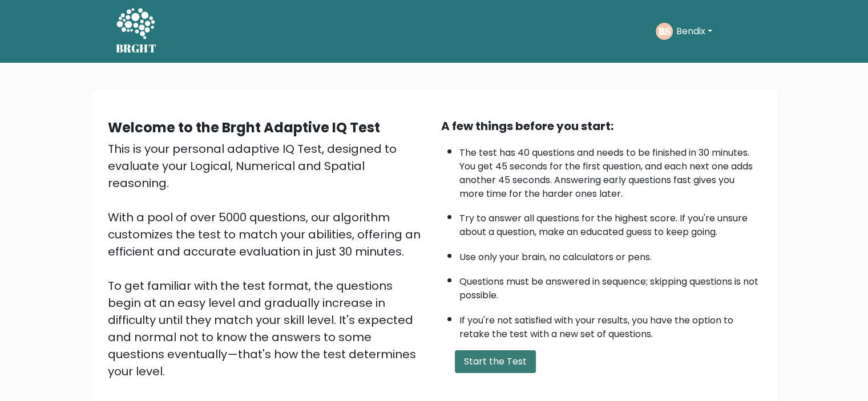 Image resolution: width=868 pixels, height=401 pixels. I want to click on button: Bendix, so click(694, 31).